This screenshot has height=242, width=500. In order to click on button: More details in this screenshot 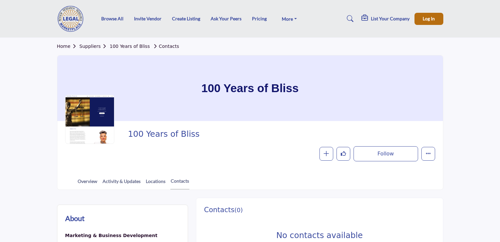, I will do `click(428, 154)`.